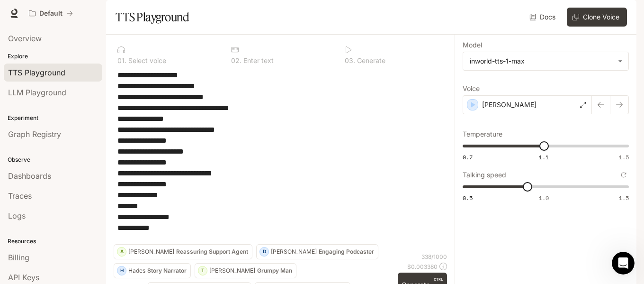 This screenshot has height=284, width=644. What do you see at coordinates (258, 61) in the screenshot?
I see `p: Enter text` at bounding box center [258, 61].